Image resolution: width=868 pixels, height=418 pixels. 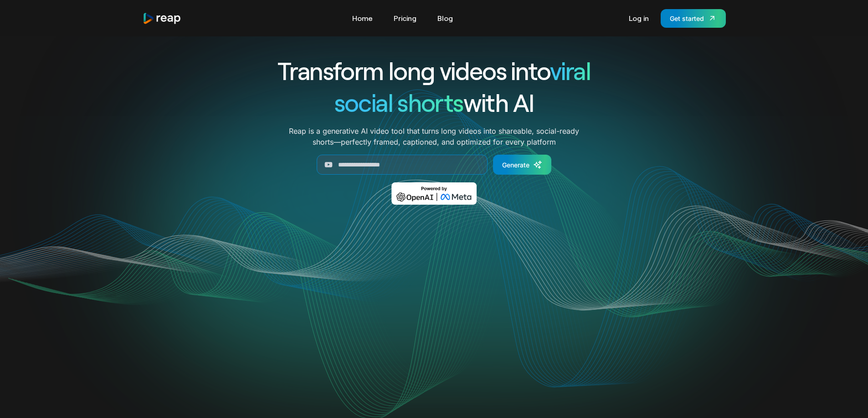 What do you see at coordinates (398, 102) in the screenshot?
I see `span: social shorts` at bounding box center [398, 102].